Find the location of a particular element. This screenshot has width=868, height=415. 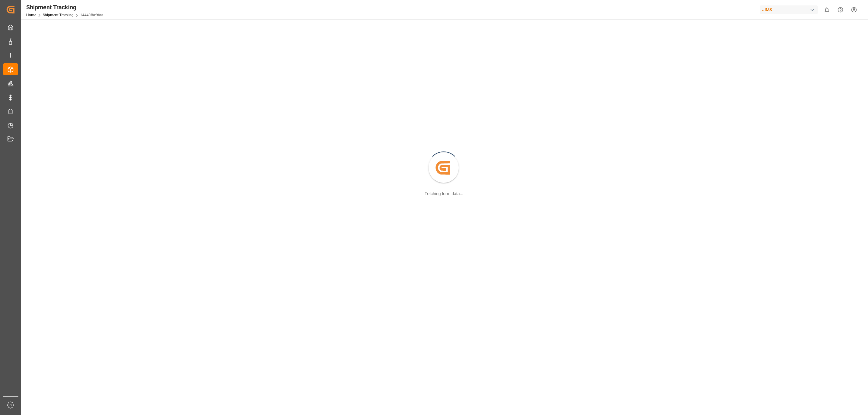

a: Shipment Tracking is located at coordinates (58, 15).